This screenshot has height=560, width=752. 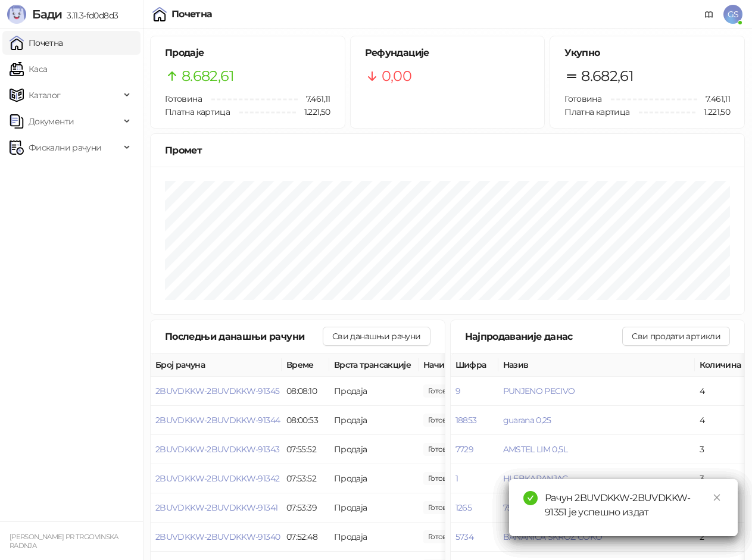 I want to click on span: BANANICA SKROZ COKO, so click(x=552, y=537).